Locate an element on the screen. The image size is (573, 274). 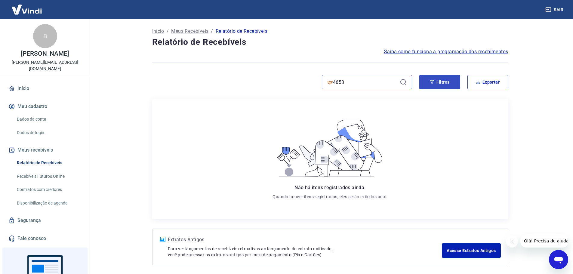
p: Meus Recebíveis is located at coordinates (190, 31).